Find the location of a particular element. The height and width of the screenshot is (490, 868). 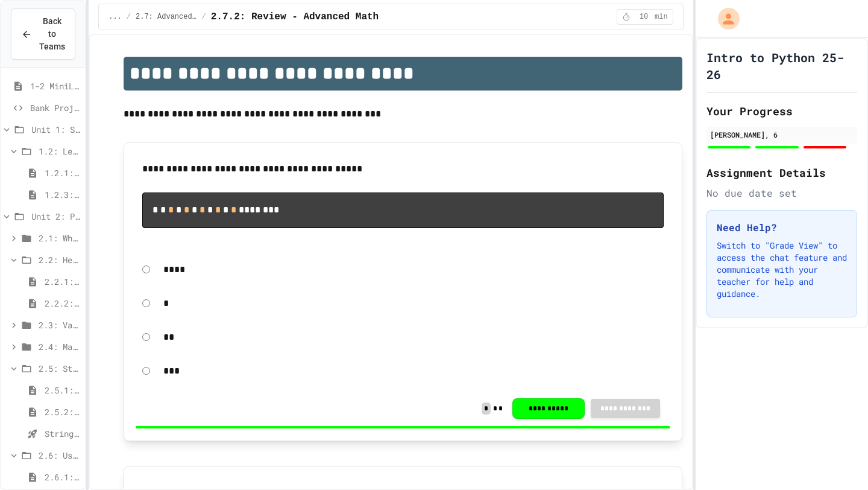

span: 1-2 MiniLab I/O is located at coordinates (55, 86).